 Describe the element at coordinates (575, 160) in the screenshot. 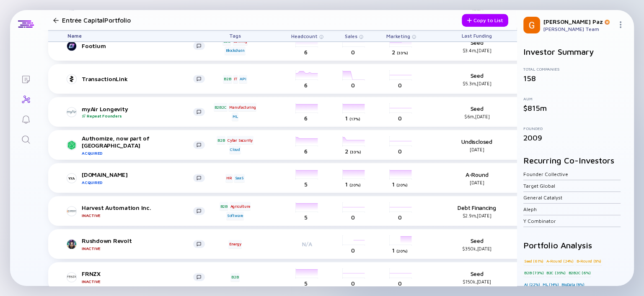

I see `h2: Recurring Co-Investors` at that location.